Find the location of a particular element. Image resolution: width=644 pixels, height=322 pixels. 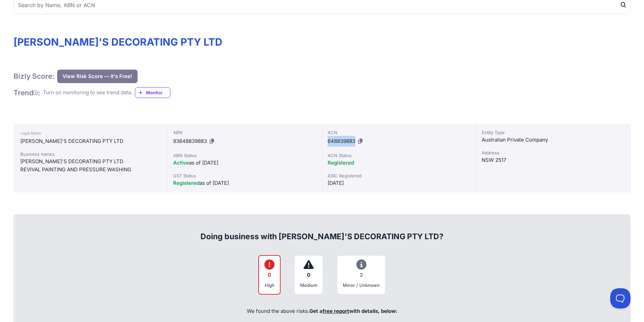

div: 2 is located at coordinates (361, 275).